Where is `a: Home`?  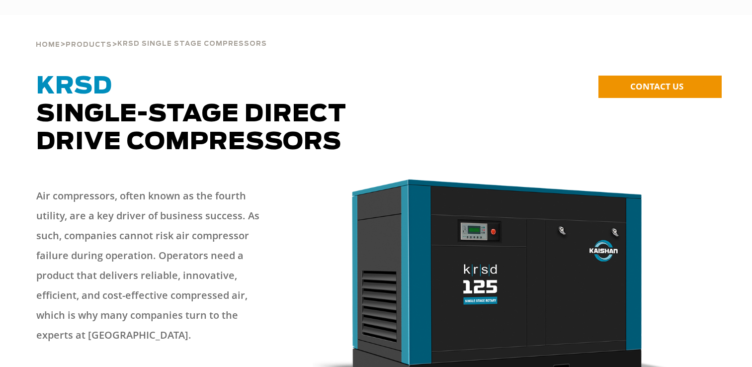 a: Home is located at coordinates (48, 44).